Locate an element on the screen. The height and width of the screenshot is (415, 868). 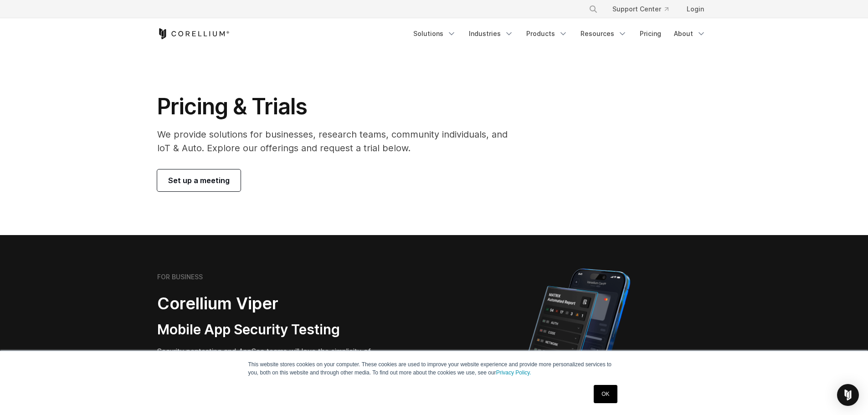
p: We provide solutions for businesses, research teams, community individuals, and IoT & Auto. Explo... is located at coordinates (338, 141).